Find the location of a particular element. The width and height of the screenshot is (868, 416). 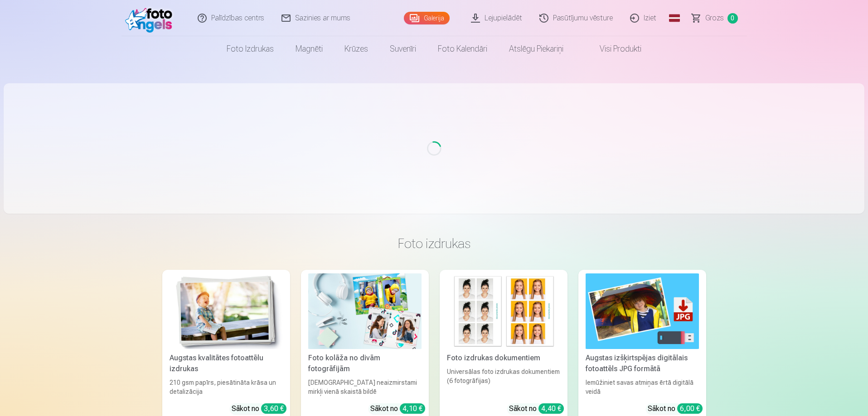

img: Foto izdrukas dokumentiem is located at coordinates (504, 311).